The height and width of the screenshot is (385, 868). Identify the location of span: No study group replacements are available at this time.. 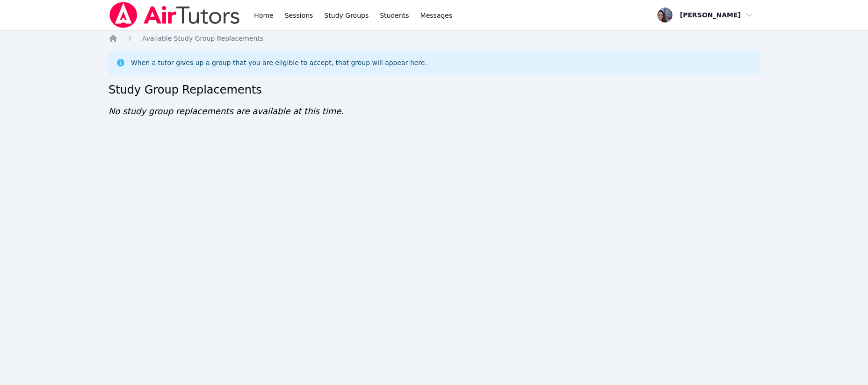
(226, 111).